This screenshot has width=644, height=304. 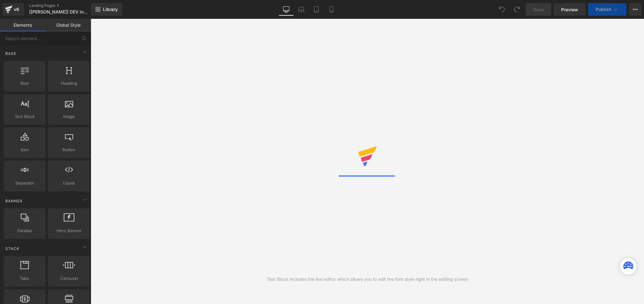 I want to click on span: Row, so click(x=24, y=83).